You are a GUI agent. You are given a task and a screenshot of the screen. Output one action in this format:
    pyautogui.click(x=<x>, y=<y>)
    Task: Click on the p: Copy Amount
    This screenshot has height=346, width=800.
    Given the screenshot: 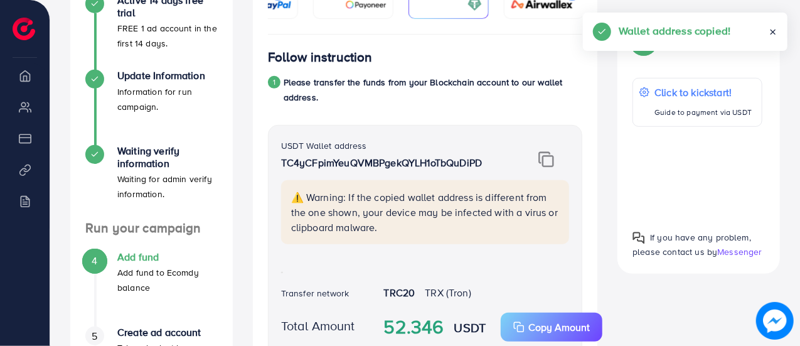 What is the action you would take?
    pyautogui.click(x=559, y=327)
    